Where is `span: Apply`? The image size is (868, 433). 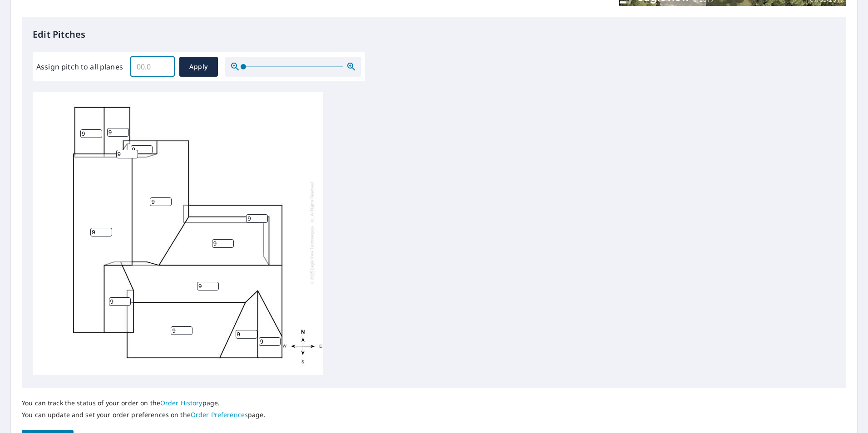
span: Apply is located at coordinates (199, 67).